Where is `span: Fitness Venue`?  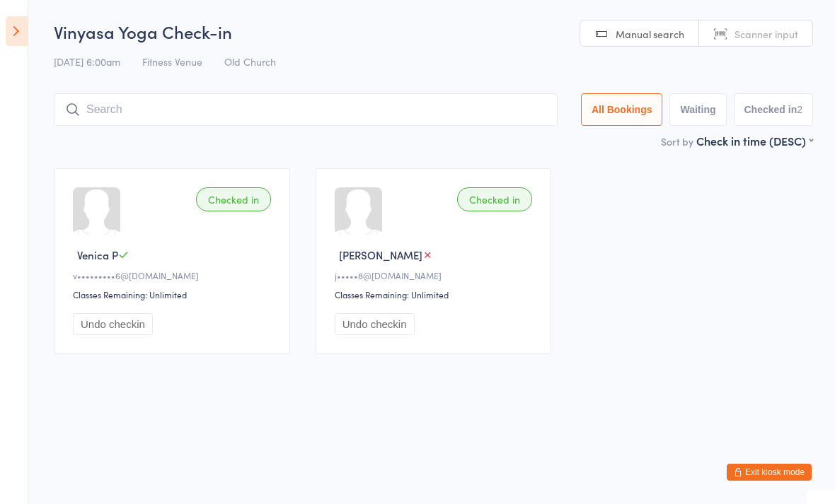 span: Fitness Venue is located at coordinates (172, 61).